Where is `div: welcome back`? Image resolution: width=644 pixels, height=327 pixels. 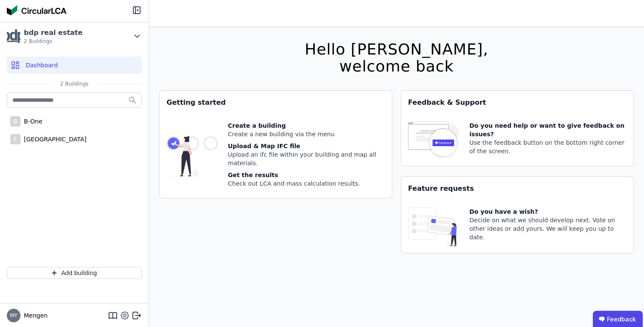
div: welcome back is located at coordinates (396, 67).